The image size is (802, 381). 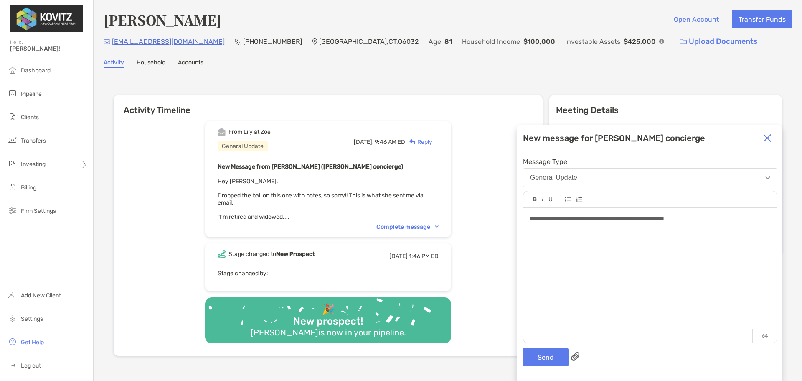 What do you see at coordinates (295, 254) in the screenshot?
I see `b: New Prospect` at bounding box center [295, 254].